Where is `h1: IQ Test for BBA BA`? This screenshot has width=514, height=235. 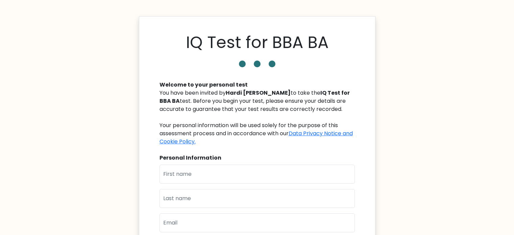 h1: IQ Test for BBA BA is located at coordinates (257, 43).